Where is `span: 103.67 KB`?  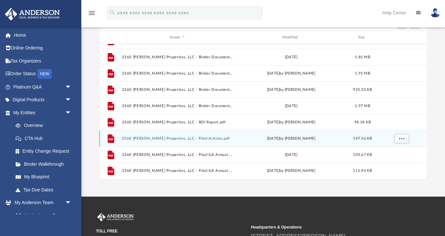
span: 103.67 KB is located at coordinates (362, 154).